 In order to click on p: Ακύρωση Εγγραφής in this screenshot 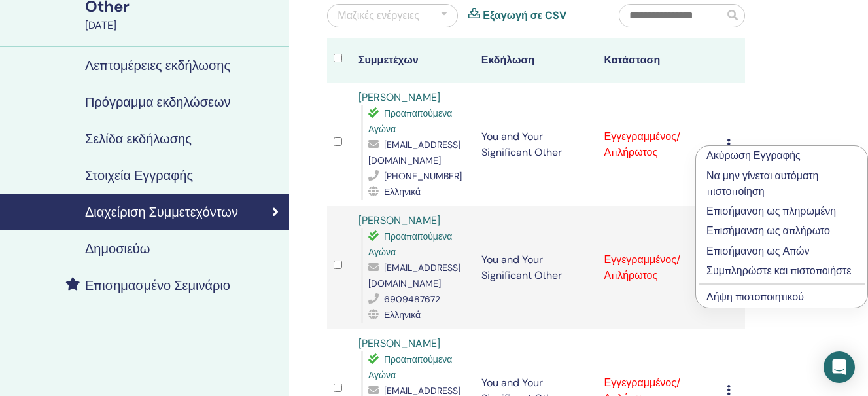, I will do `click(782, 155)`.